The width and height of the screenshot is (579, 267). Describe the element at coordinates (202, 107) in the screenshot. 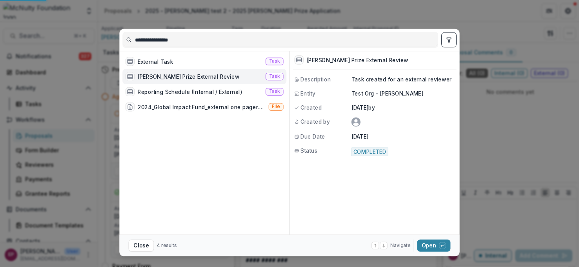

I see `div: 2024_Global Impact Fund_external one pager.docx.pdf` at that location.